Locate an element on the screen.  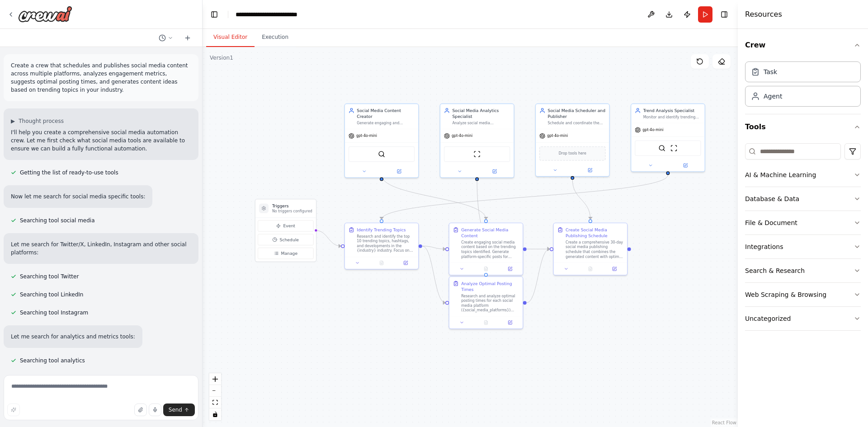
span: Searching tool Twitter is located at coordinates (49, 277).